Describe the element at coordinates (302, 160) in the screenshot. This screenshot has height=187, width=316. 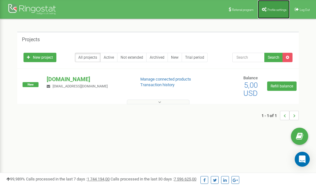
I see `div: Open Intercom Messenger` at that location.